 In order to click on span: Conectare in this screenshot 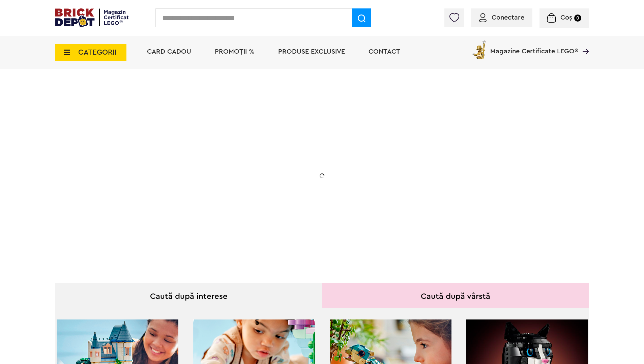, I will do `click(508, 18)`.